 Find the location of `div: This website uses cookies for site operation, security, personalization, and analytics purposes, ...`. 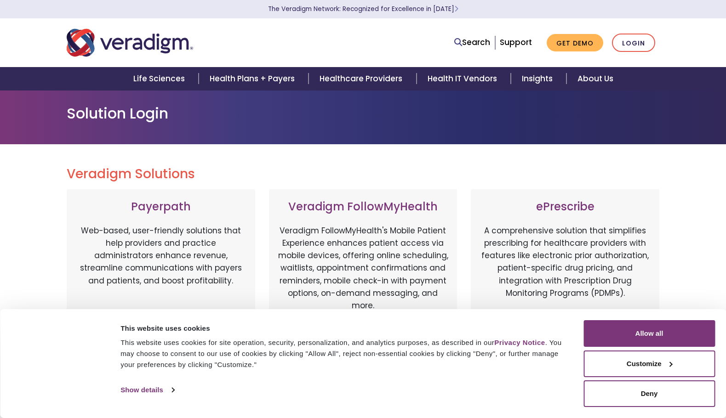

div: This website uses cookies for site operation, security, personalization, and analytics purposes, ... is located at coordinates (341, 354).